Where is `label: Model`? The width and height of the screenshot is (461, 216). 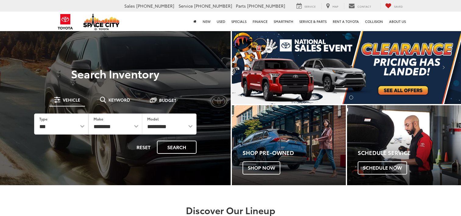
label: Model is located at coordinates (153, 119).